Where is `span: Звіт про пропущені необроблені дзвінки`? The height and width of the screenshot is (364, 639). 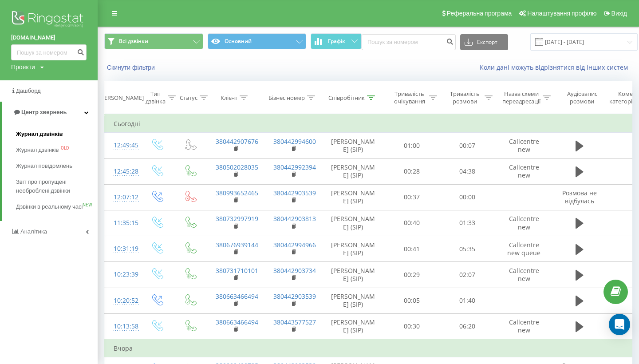 span: Звіт про пропущені необроблені дзвінки is located at coordinates (54, 186).